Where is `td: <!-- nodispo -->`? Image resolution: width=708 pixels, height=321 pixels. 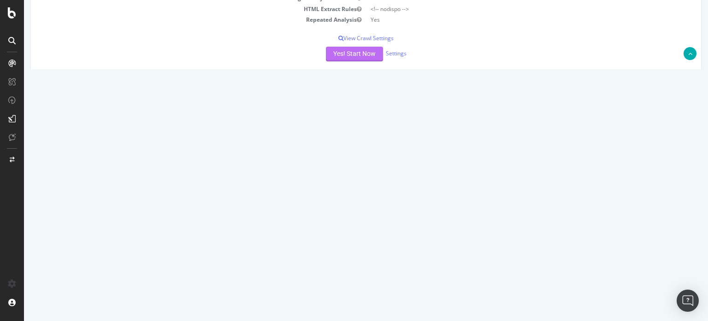
td: <!-- nodispo --> is located at coordinates (506, 9).